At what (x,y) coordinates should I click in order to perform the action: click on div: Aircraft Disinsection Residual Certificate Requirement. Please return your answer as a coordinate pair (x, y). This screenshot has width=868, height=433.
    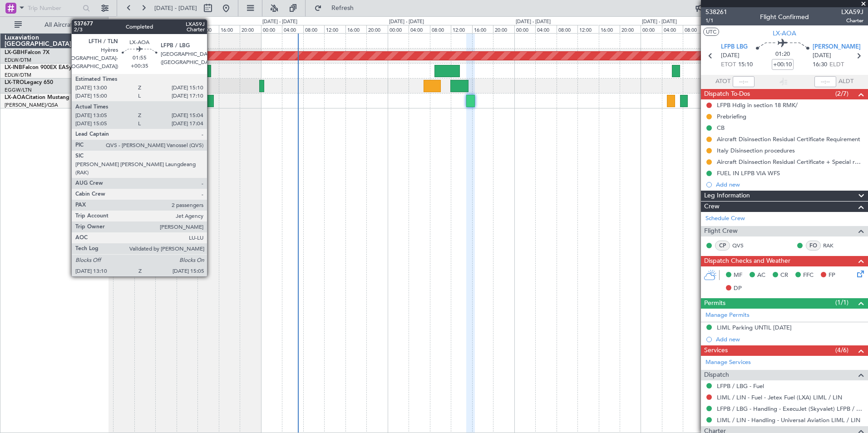
    Looking at the image, I should click on (789, 139).